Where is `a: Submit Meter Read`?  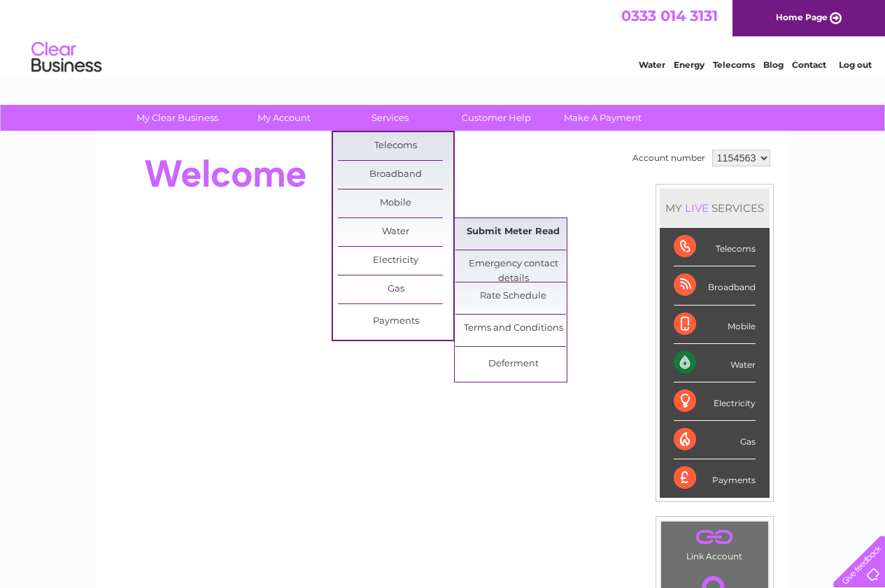
a: Submit Meter Read is located at coordinates (513, 232).